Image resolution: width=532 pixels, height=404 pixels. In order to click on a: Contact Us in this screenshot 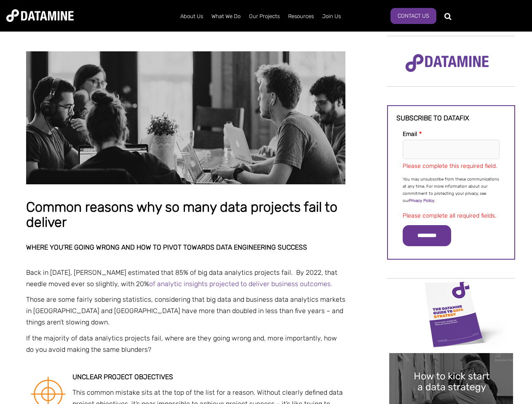, I will do `click(414, 16)`.